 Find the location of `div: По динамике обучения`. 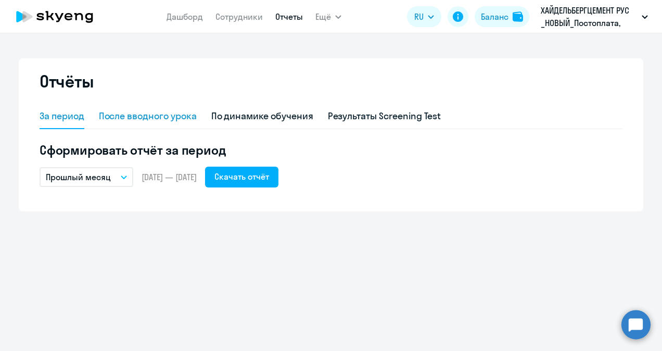

div: По динамике обучения is located at coordinates (262, 116).